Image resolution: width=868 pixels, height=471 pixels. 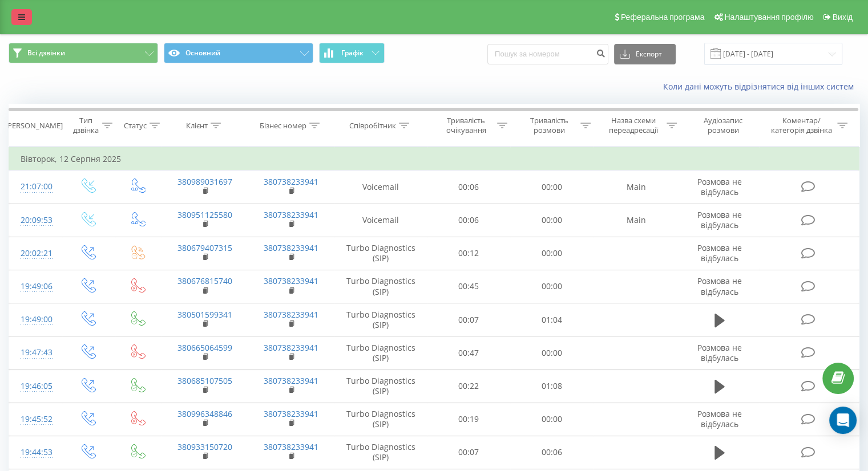 What do you see at coordinates (352, 53) in the screenshot?
I see `button: Графік` at bounding box center [352, 53].